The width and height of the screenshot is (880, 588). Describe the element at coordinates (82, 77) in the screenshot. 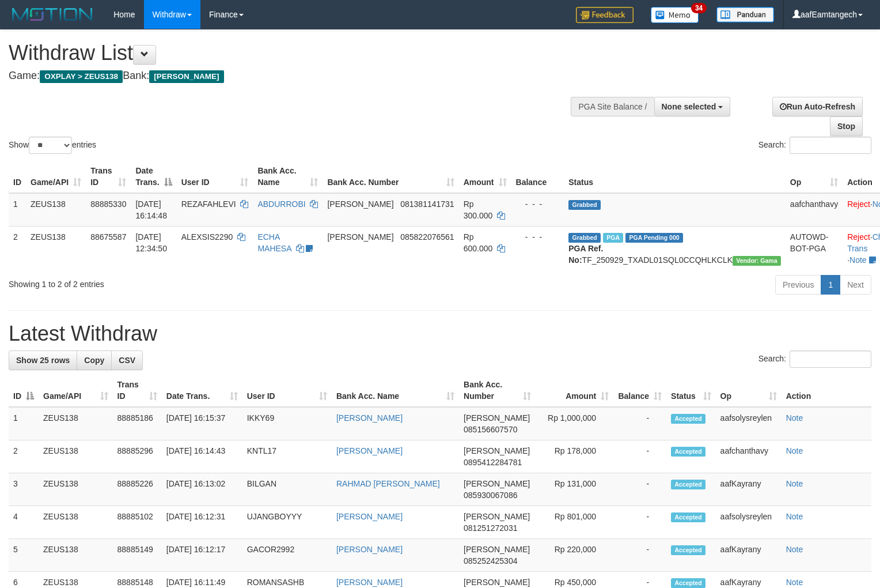

I see `span: OXPLAY > ZEUS138` at that location.